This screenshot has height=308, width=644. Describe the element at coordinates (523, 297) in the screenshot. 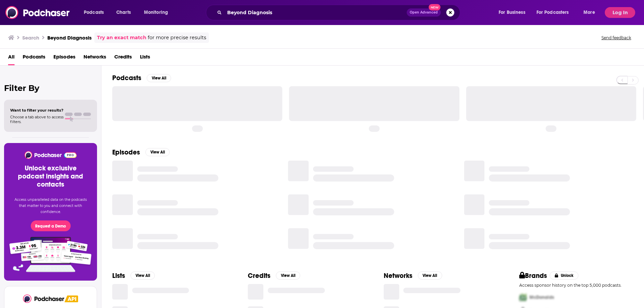

I see `img: First Pro Logo` at that location.